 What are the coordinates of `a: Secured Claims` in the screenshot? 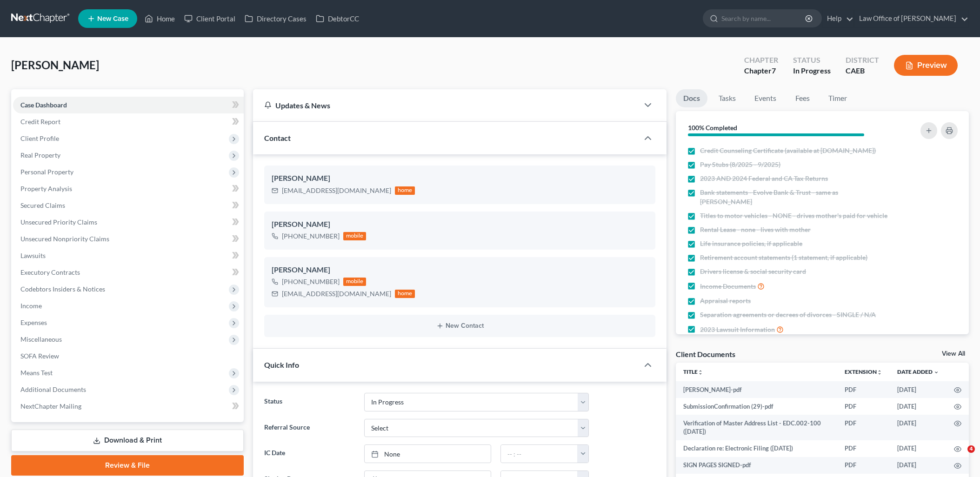 It's located at (128, 206).